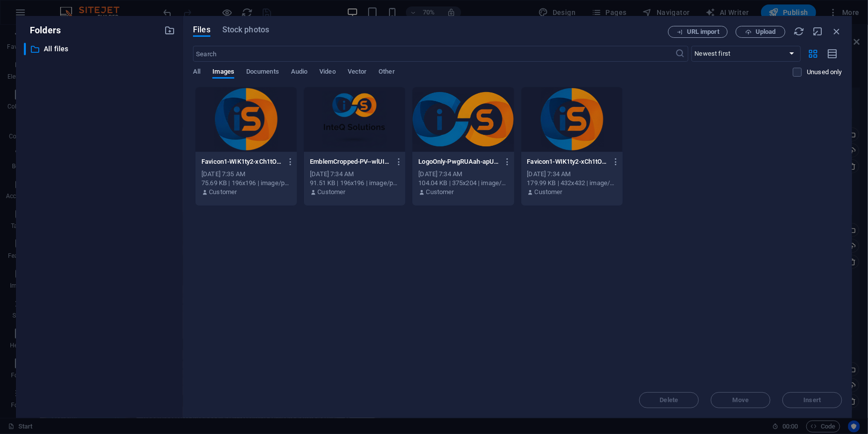 The height and width of the screenshot is (434, 868). What do you see at coordinates (458, 162) in the screenshot?
I see `p: LogoOnly-PwgRUAah-apU0loKZSO43w.png` at bounding box center [458, 162].